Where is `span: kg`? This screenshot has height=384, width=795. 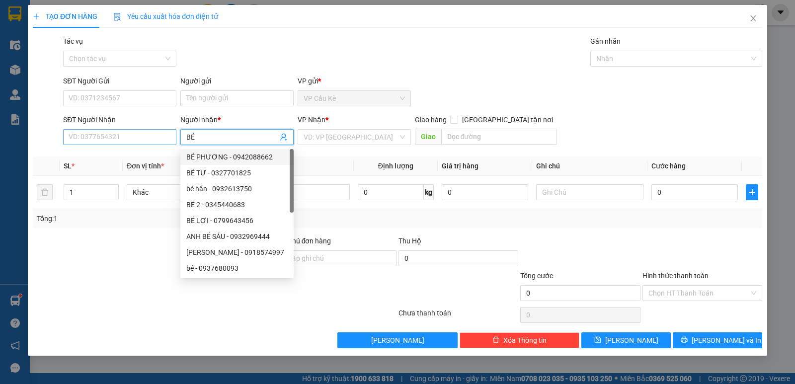
span: kg is located at coordinates (429, 192).